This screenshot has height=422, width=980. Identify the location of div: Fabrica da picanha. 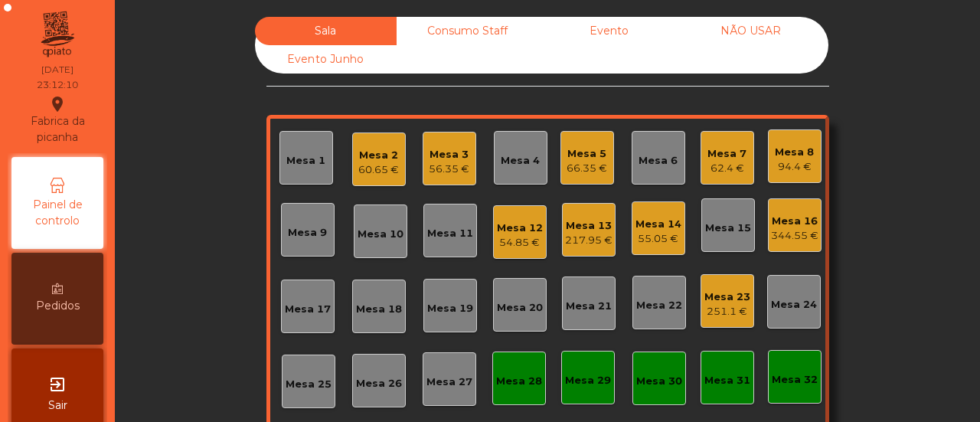
(57, 120).